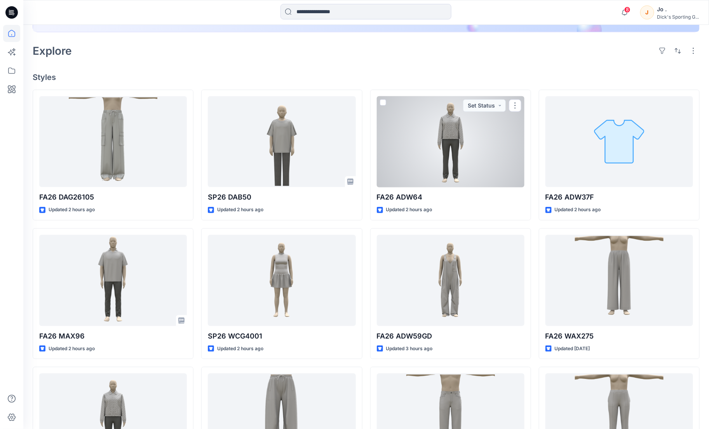  I want to click on a: SP26 DAB50, so click(282, 142).